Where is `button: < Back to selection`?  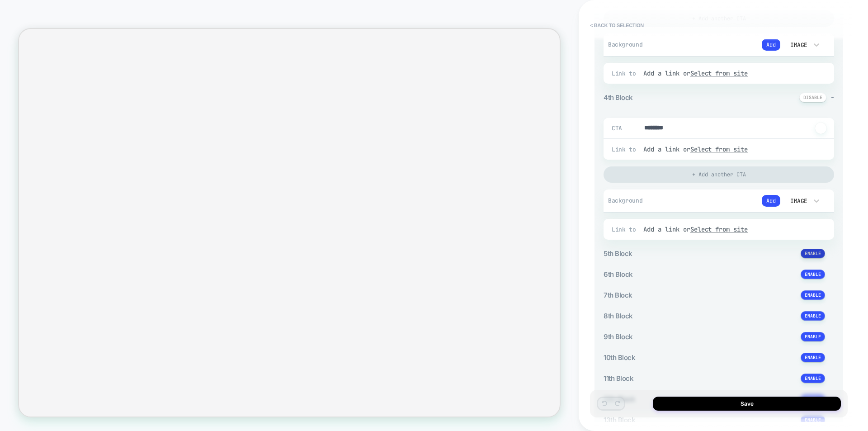
button: < Back to selection is located at coordinates (616, 25).